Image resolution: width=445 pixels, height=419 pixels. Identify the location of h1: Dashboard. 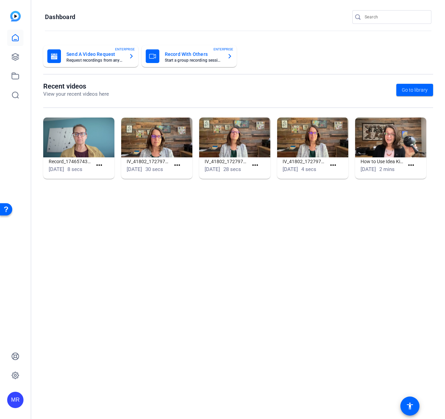
(60, 17).